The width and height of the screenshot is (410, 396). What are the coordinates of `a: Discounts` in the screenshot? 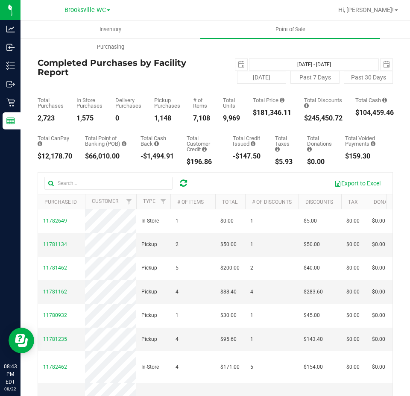 It's located at (319, 202).